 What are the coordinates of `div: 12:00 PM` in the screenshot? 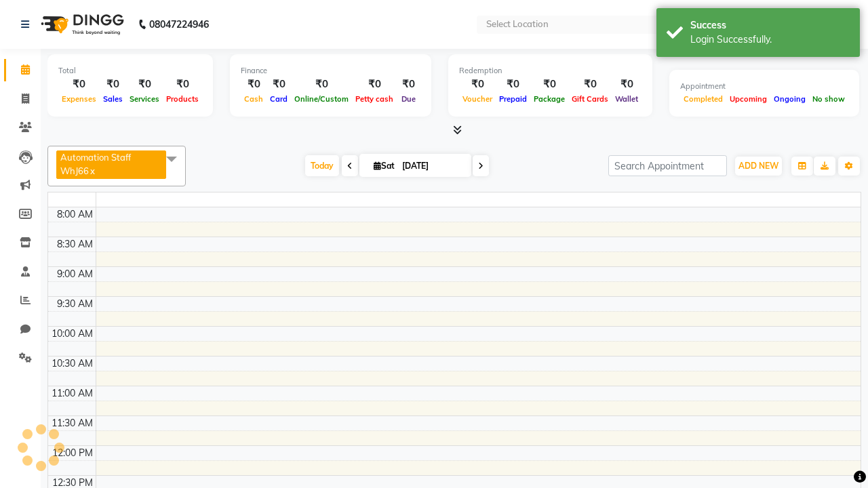 It's located at (72, 453).